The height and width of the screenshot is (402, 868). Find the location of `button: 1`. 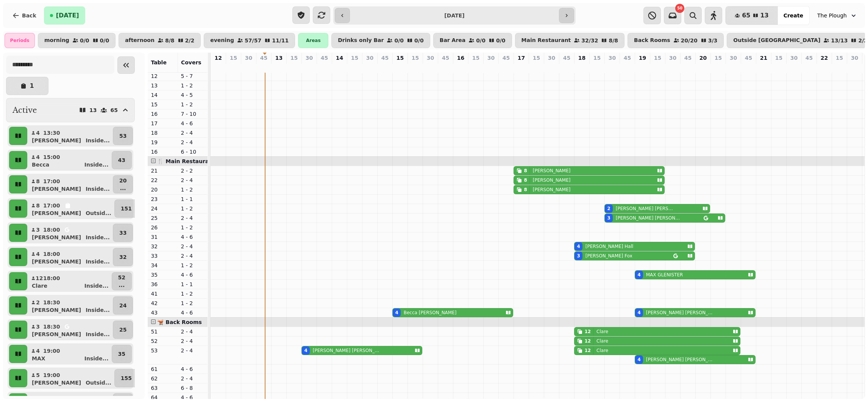

button: 1 is located at coordinates (27, 86).